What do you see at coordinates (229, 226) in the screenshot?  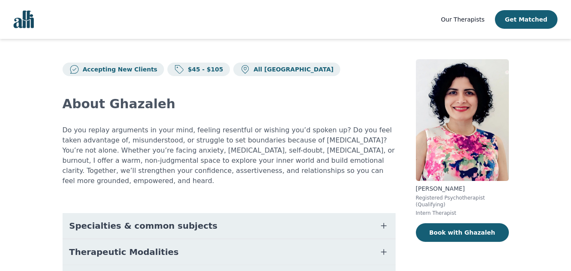 I see `button: Specialties & common subjects` at bounding box center [229, 226].